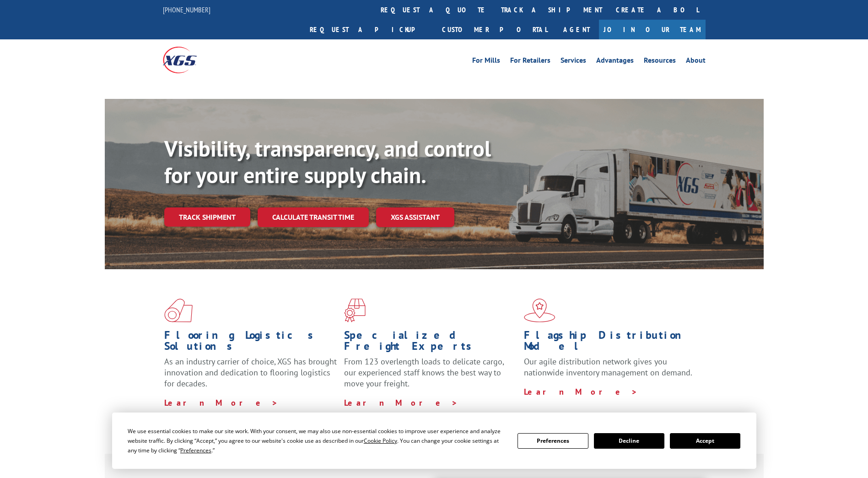  Describe the element at coordinates (660, 62) in the screenshot. I see `a: Resources` at that location.